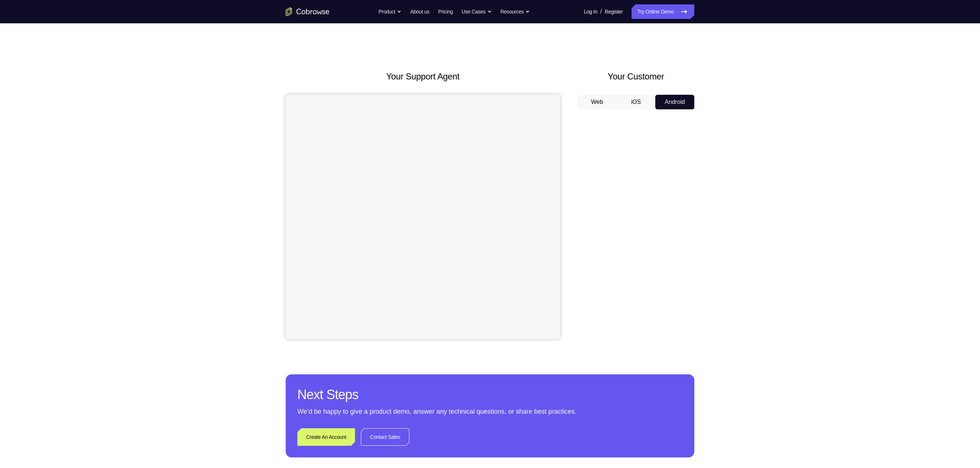 This screenshot has width=980, height=468. Describe the element at coordinates (636, 77) in the screenshot. I see `h2: Your Customer` at that location.